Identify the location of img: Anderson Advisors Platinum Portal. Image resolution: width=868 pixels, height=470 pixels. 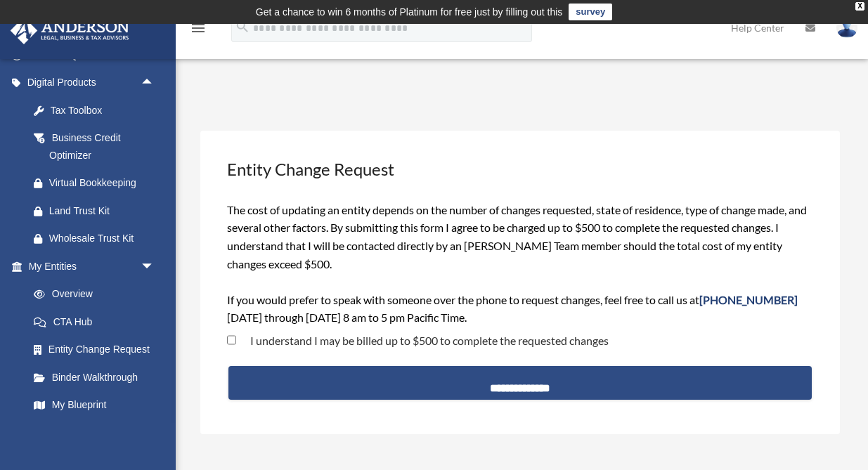
(70, 30).